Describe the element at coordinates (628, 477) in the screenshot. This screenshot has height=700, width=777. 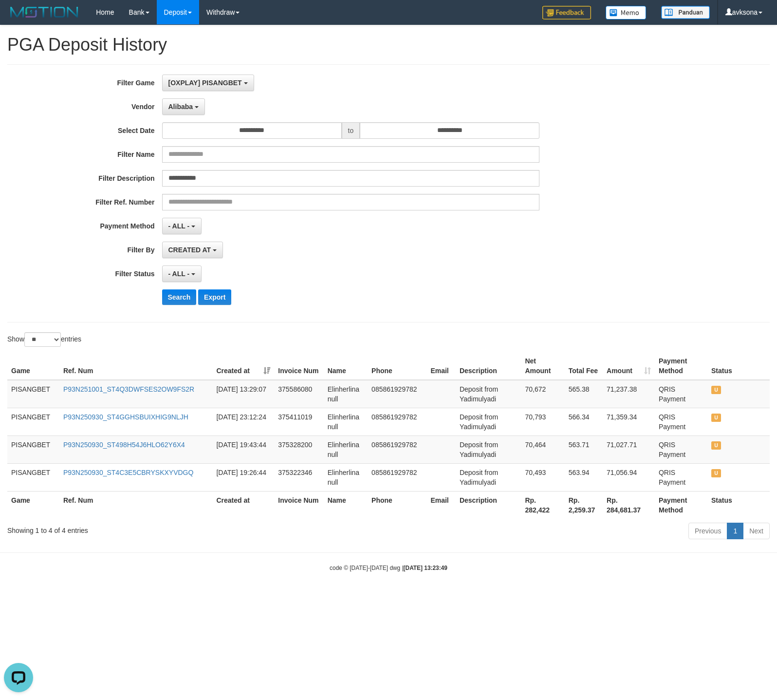
I see `td: 71,056.94` at that location.